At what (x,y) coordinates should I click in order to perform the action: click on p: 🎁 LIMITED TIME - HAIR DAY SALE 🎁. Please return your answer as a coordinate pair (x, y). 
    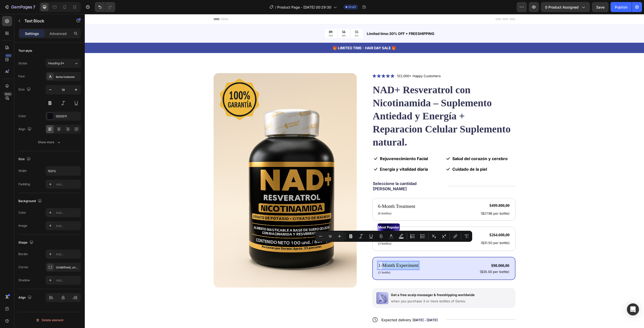
    Looking at the image, I should click on (279, 34).